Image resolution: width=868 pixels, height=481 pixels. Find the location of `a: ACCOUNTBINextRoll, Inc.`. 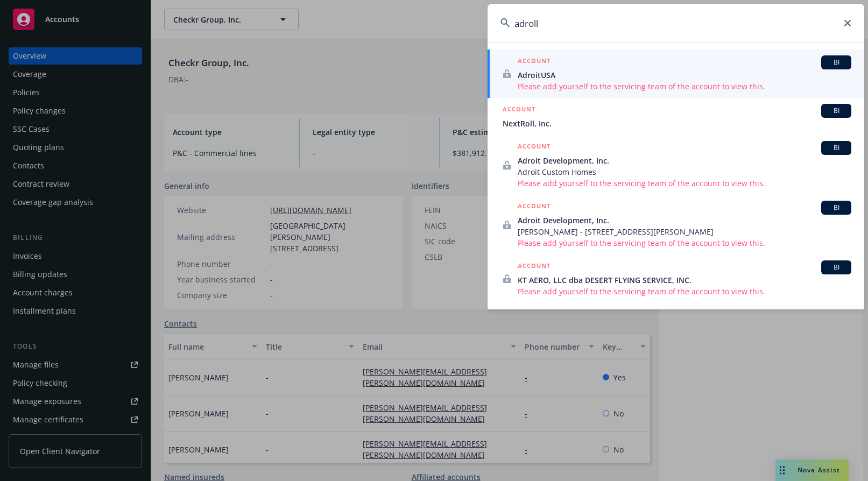

a: ACCOUNTBINextRoll, Inc. is located at coordinates (676, 116).